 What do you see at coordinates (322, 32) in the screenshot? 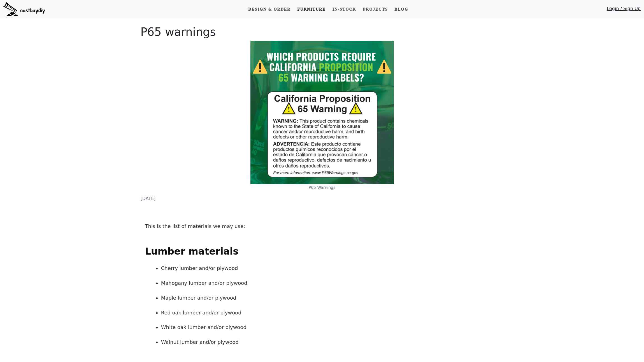
I see `h1: P65 warnings` at bounding box center [322, 32].